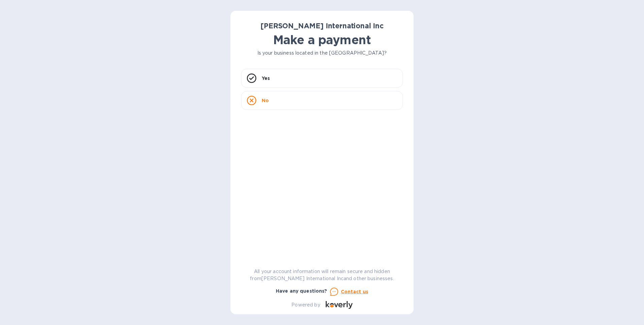 This screenshot has height=325, width=644. What do you see at coordinates (305, 305) in the screenshot?
I see `p: Powered by` at bounding box center [305, 305].